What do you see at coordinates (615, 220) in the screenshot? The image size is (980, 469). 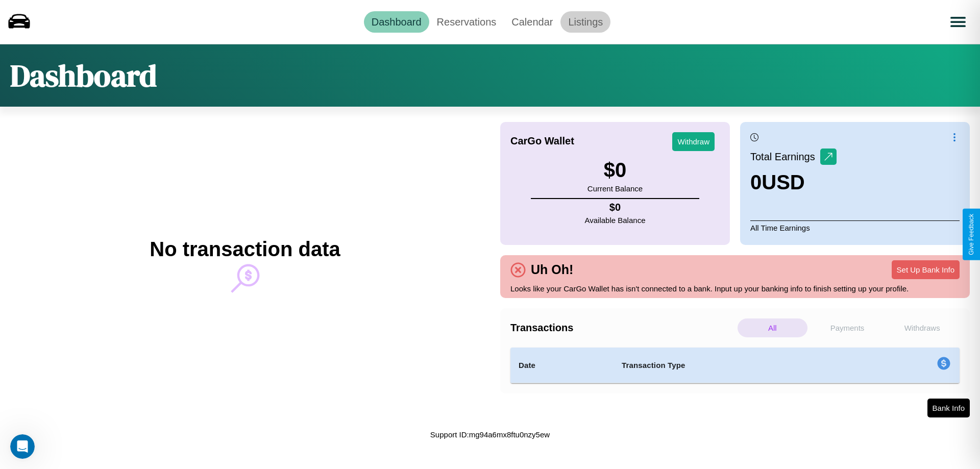 I see `p: Available Balance` at bounding box center [615, 220].